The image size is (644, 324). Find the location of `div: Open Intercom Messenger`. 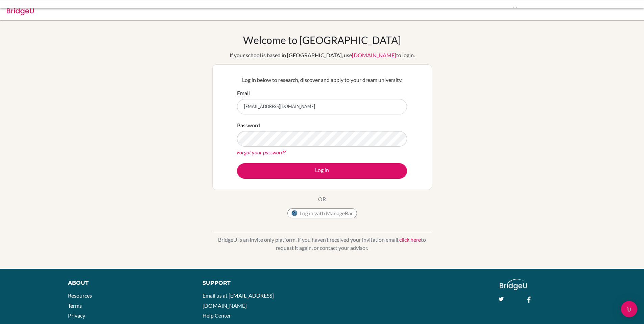

div: Open Intercom Messenger is located at coordinates (629, 309).